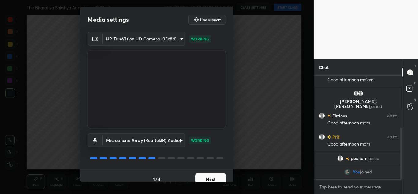  Describe the element at coordinates (211, 179) in the screenshot. I see `button: Next` at that location.